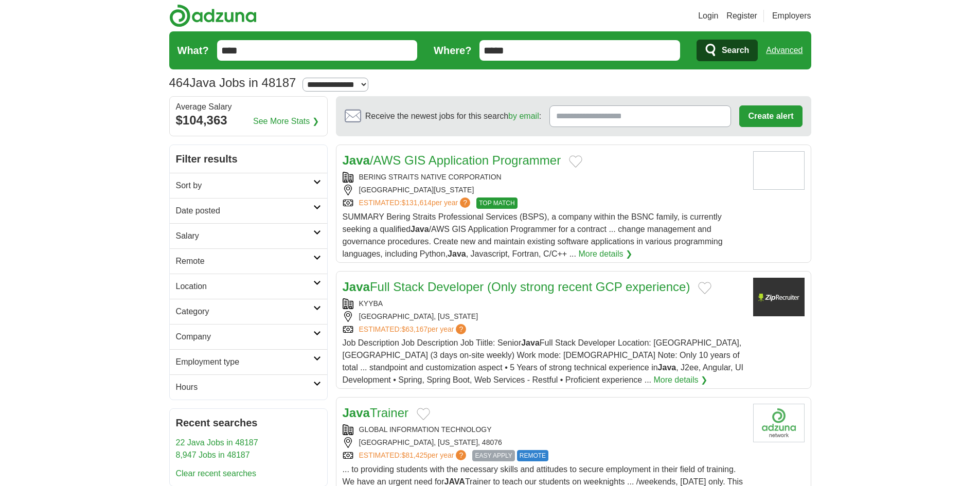  Describe the element at coordinates (543, 429) in the screenshot. I see `div: GLOBAL INFORMATION TECHNOLOGY` at that location.